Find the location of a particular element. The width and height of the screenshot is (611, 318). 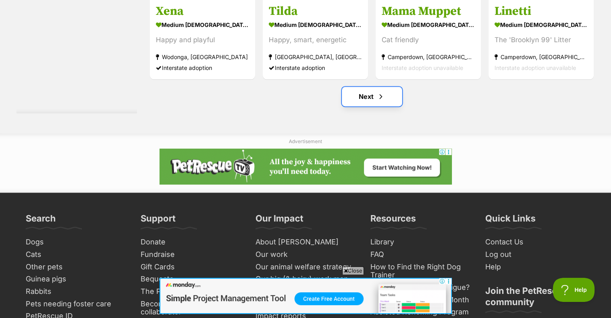

a: Dogs is located at coordinates (76, 242).